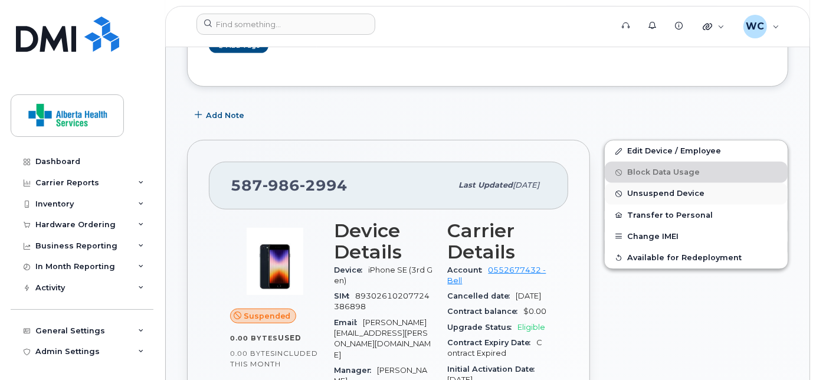  Describe the element at coordinates (532, 327) in the screenshot. I see `span: Eligible` at that location.